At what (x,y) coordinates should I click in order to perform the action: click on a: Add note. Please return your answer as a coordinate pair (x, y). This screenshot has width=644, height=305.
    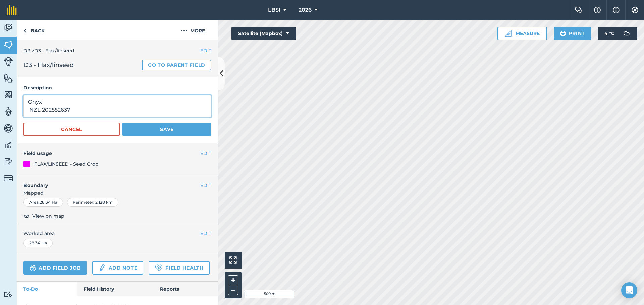
    Looking at the image, I should click on (118, 268).